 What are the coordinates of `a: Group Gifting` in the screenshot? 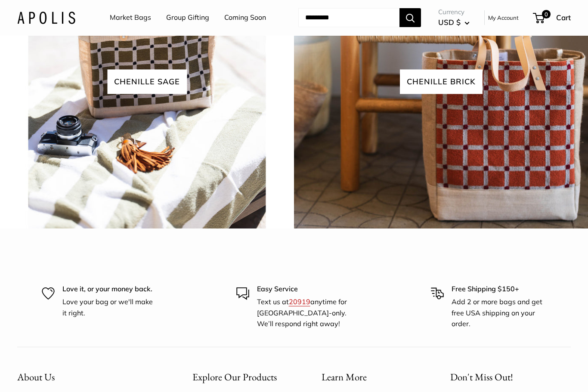 It's located at (188, 18).